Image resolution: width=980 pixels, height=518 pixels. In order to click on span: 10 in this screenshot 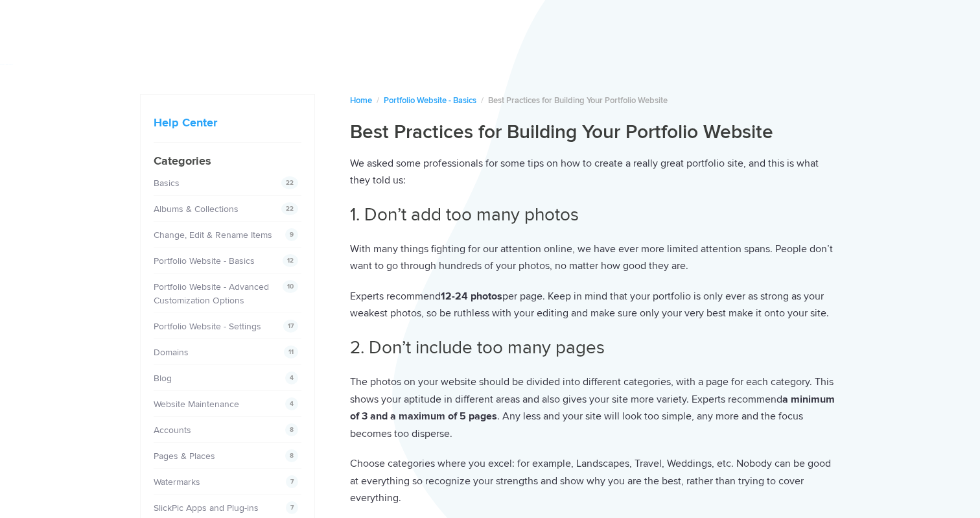, I will do `click(290, 286)`.